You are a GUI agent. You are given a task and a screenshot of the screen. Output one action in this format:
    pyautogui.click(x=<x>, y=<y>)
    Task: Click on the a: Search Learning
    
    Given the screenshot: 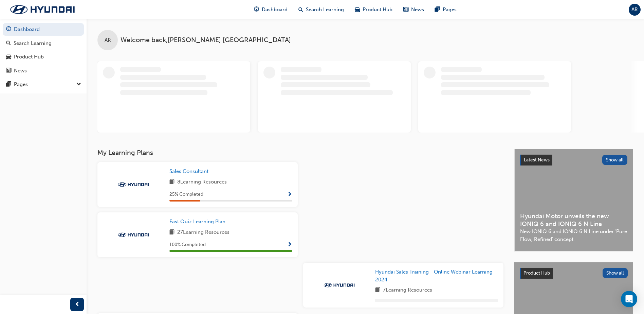 What is the action you would take?
    pyautogui.click(x=43, y=43)
    